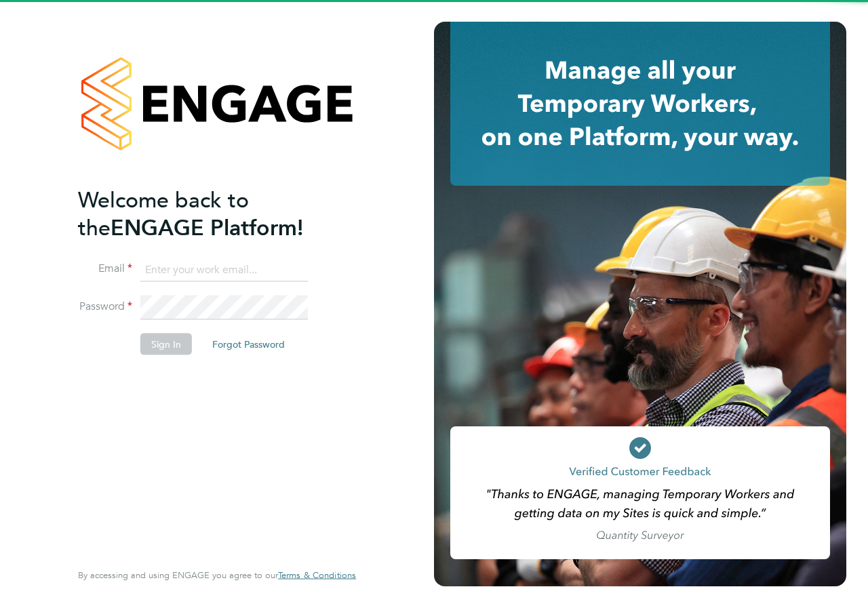 This screenshot has width=868, height=608. What do you see at coordinates (105, 269) in the screenshot?
I see `label: Email` at bounding box center [105, 269].